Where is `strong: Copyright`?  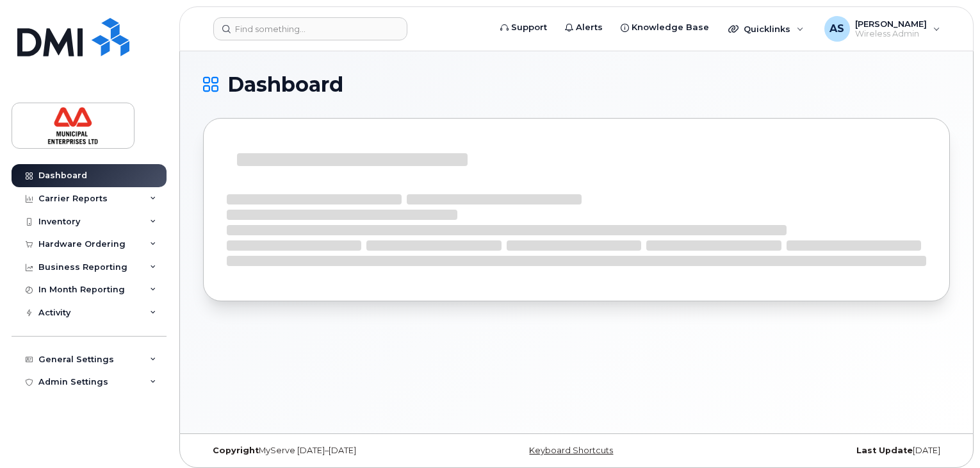 strong: Copyright is located at coordinates (236, 450).